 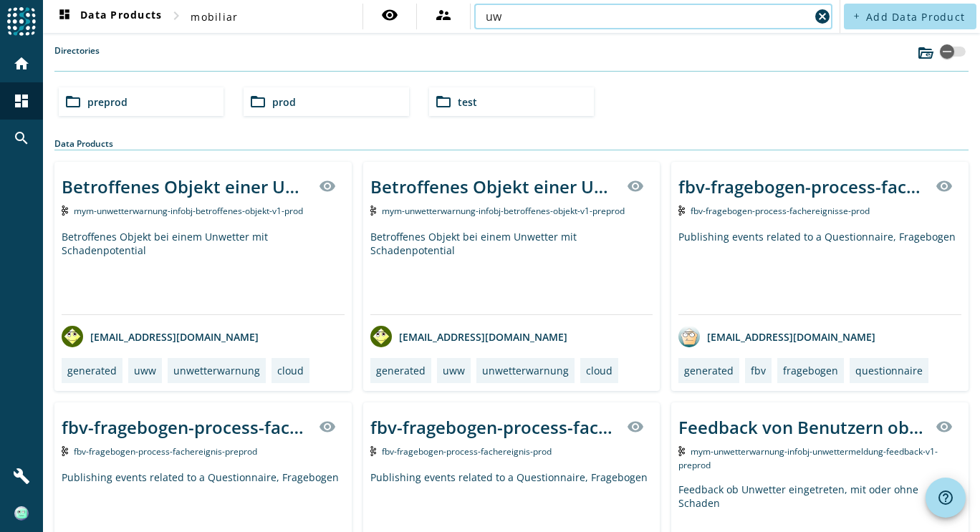 What do you see at coordinates (808, 458) in the screenshot?
I see `span: Kafka Topic: mym-unwetterwarnung-infobj-unwettermeldung-feedback-v1-preprod` at bounding box center [808, 458].